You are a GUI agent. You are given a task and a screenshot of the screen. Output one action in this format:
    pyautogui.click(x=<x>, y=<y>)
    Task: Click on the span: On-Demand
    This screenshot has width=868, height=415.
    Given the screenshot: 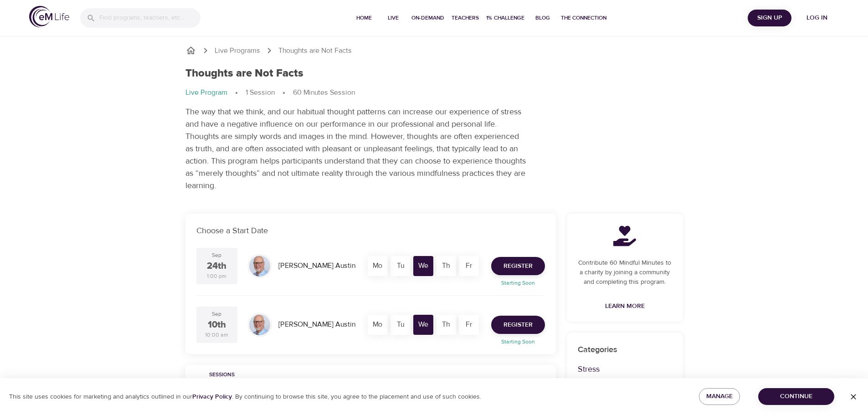 What is the action you would take?
    pyautogui.click(x=428, y=18)
    